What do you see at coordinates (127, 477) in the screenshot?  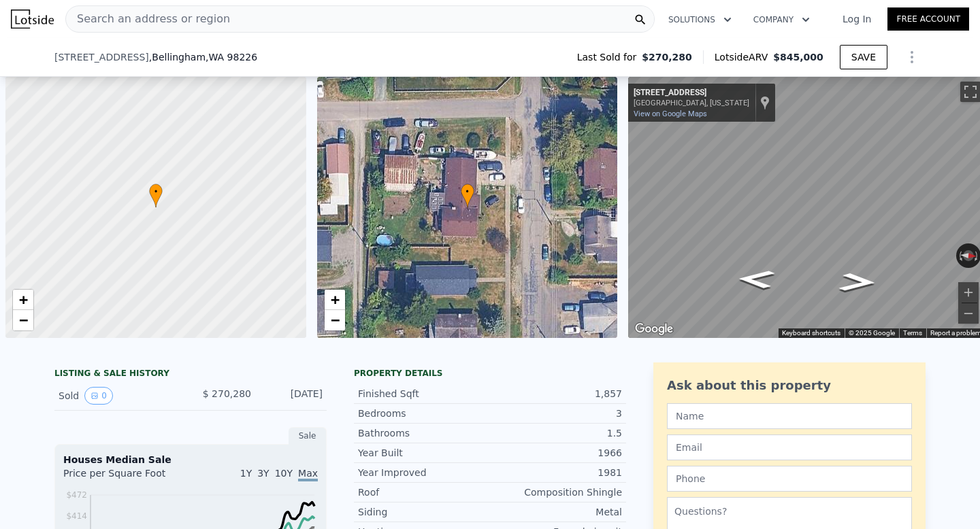 I see `div: Price per Square Foot` at bounding box center [127, 477].